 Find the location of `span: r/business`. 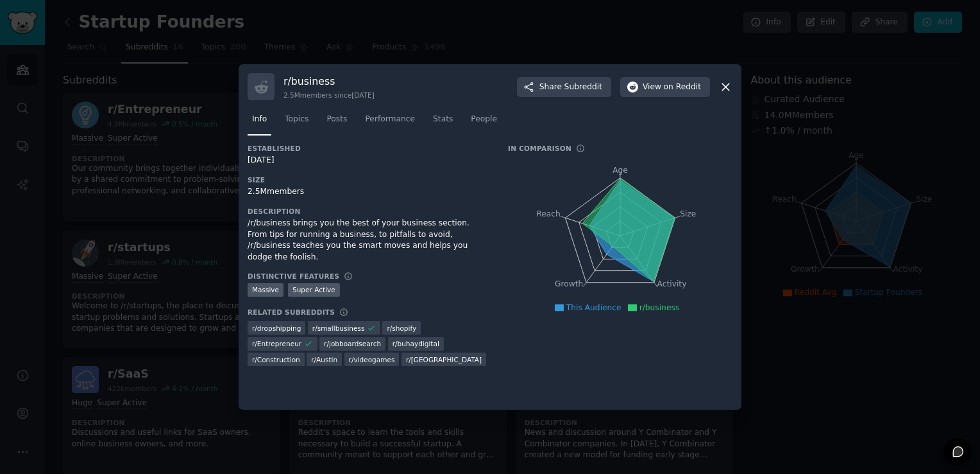

span: r/business is located at coordinates (659, 308).